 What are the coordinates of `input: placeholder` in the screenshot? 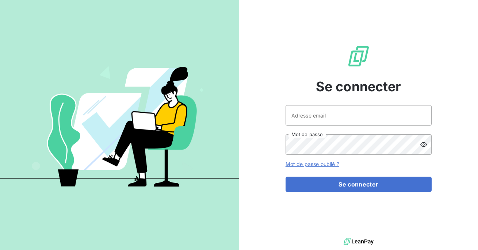 It's located at (358, 115).